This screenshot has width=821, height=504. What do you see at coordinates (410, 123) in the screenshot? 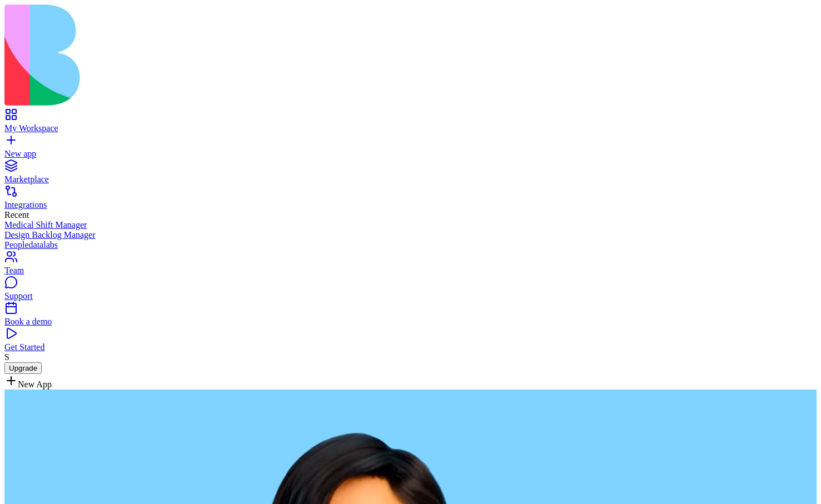
I see `a: My Workspace` at bounding box center [410, 123].